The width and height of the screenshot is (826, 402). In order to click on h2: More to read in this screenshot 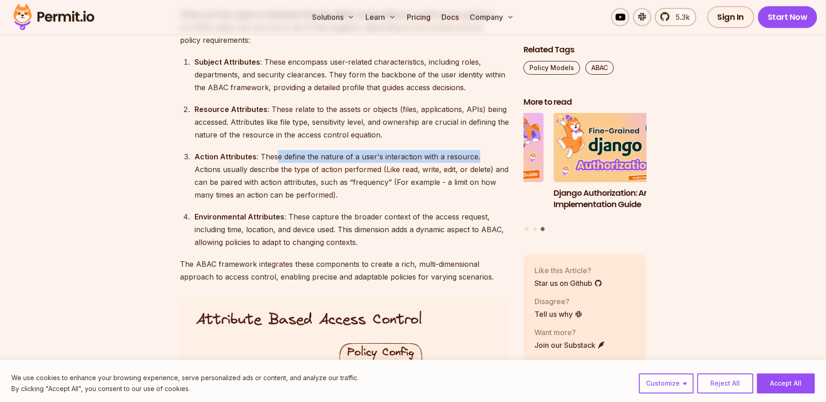, I will do `click(585, 102)`.